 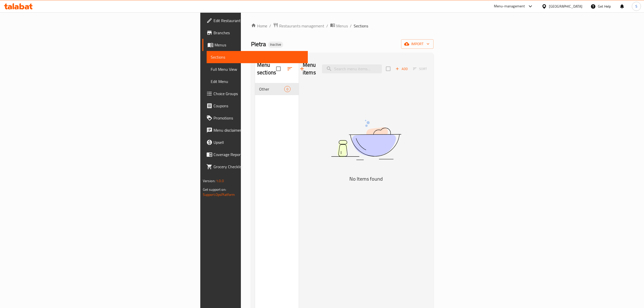 What do you see at coordinates (287, 89) in the screenshot?
I see `span: 0` at bounding box center [287, 89].